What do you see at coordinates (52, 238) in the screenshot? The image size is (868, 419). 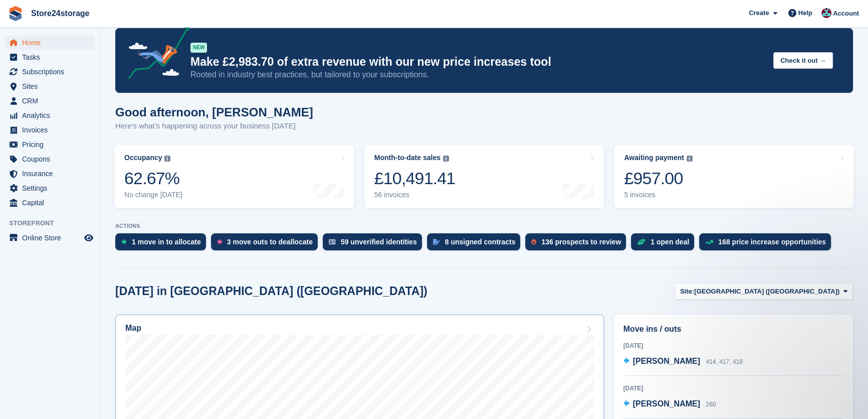 I see `span: Online Store` at bounding box center [52, 238].